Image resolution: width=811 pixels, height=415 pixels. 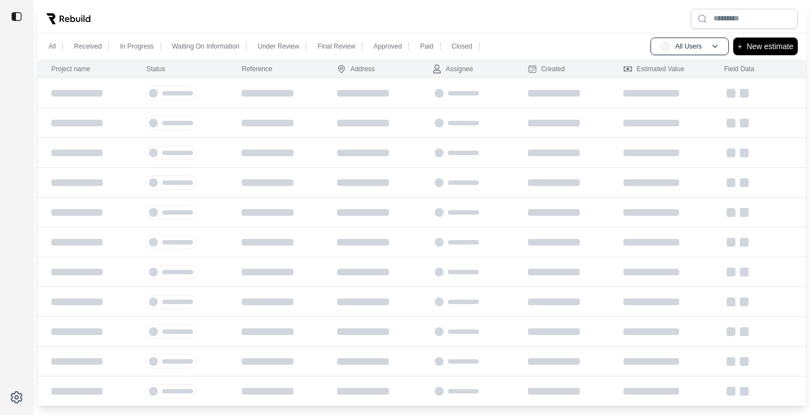 I want to click on p: Paid, so click(x=426, y=46).